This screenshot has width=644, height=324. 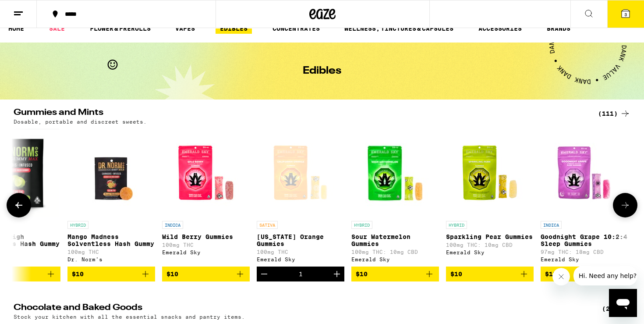 I want to click on div: (111), so click(x=614, y=114).